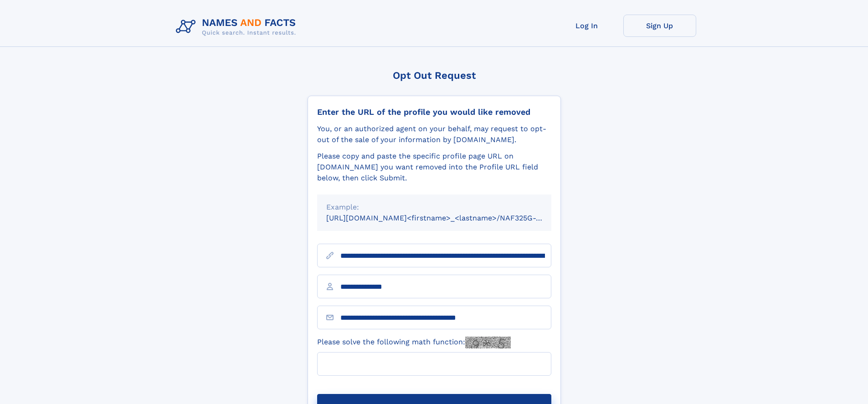 This screenshot has width=868, height=404. Describe the element at coordinates (434, 112) in the screenshot. I see `div: Enter the URL of the profile you would like removed` at that location.